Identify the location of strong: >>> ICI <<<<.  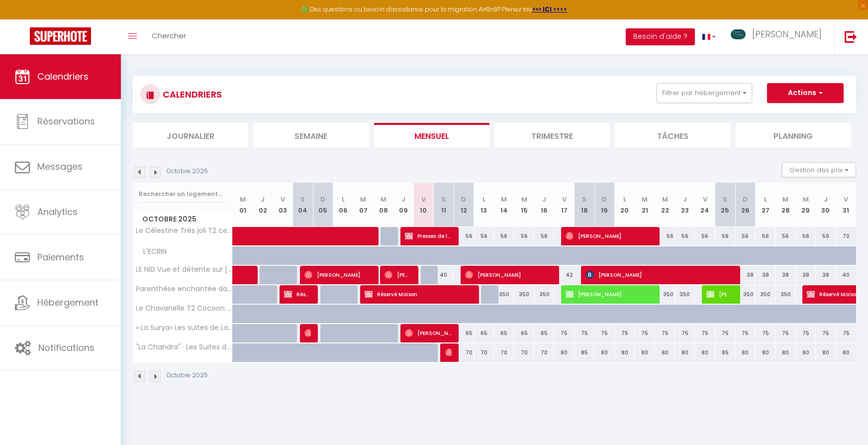
(550, 9).